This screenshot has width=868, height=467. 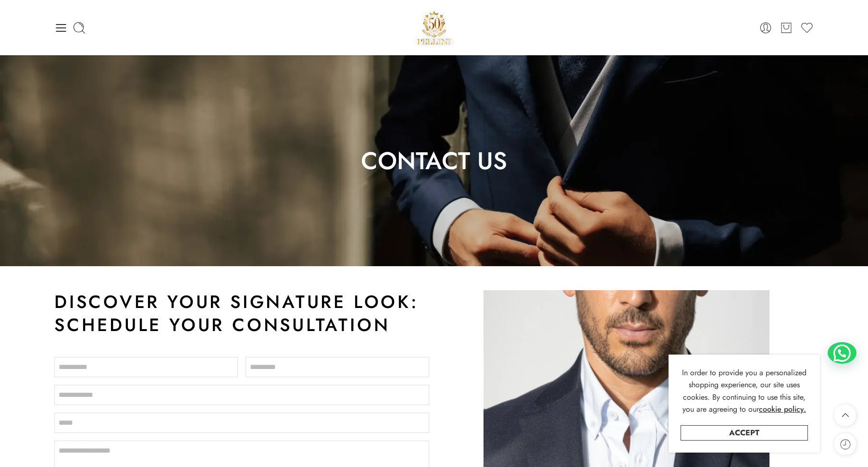 What do you see at coordinates (744, 392) in the screenshot?
I see `span: In order to provide you a personalized shopping experience, our site uses cookies. By continuing ...` at bounding box center [744, 392].